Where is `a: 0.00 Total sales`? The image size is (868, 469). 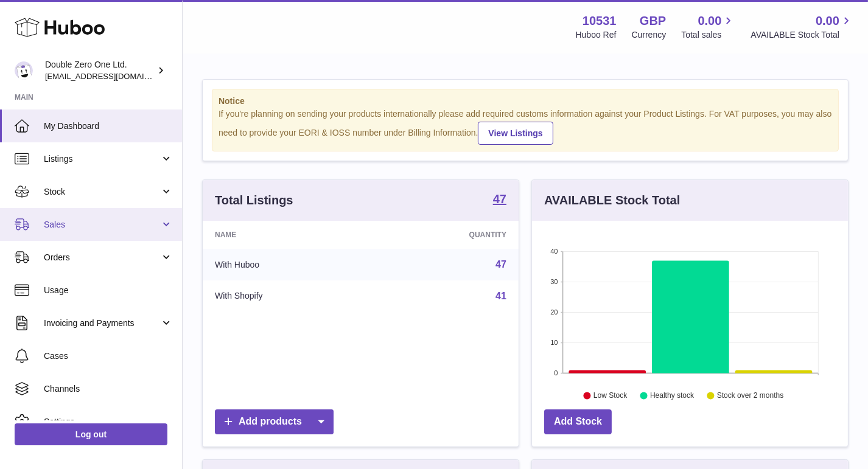 a: 0.00 Total sales is located at coordinates (708, 27).